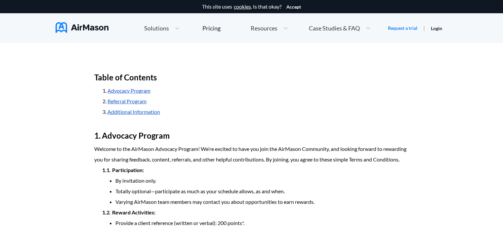  What do you see at coordinates (262, 223) in the screenshot?
I see `li: Provide a client reference (written or verbal): 200 points*.` at bounding box center [262, 223].